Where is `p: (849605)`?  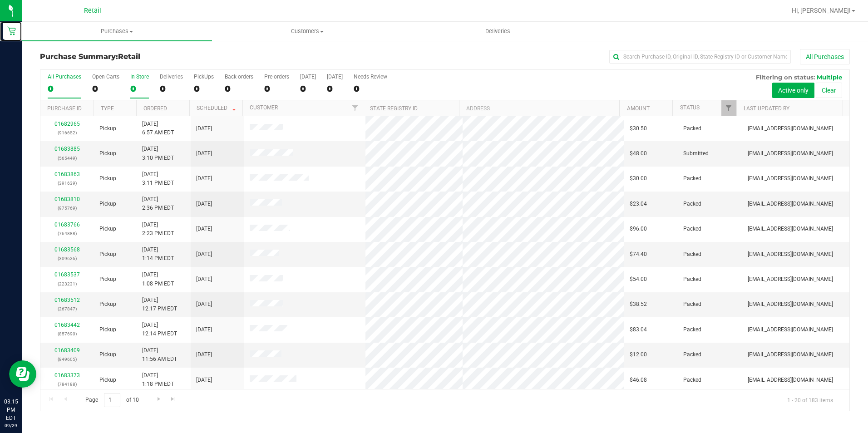 p: (849605) is located at coordinates (67, 359).